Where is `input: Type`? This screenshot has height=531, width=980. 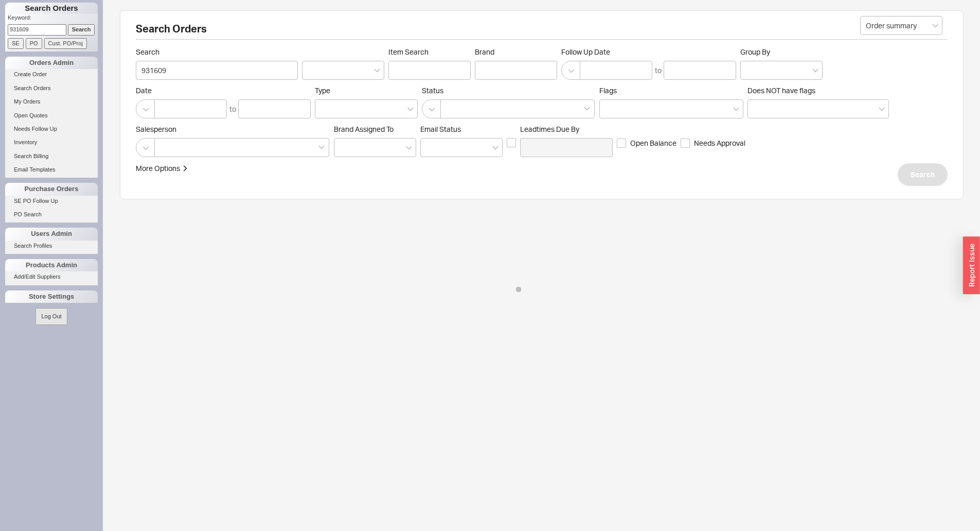 input: Type is located at coordinates (324, 108).